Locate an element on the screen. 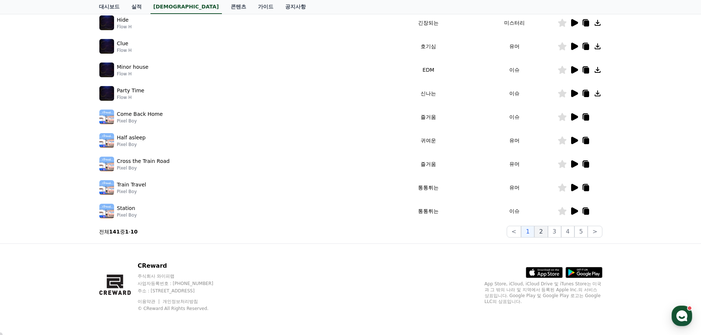  p: Half asleep is located at coordinates (131, 138).